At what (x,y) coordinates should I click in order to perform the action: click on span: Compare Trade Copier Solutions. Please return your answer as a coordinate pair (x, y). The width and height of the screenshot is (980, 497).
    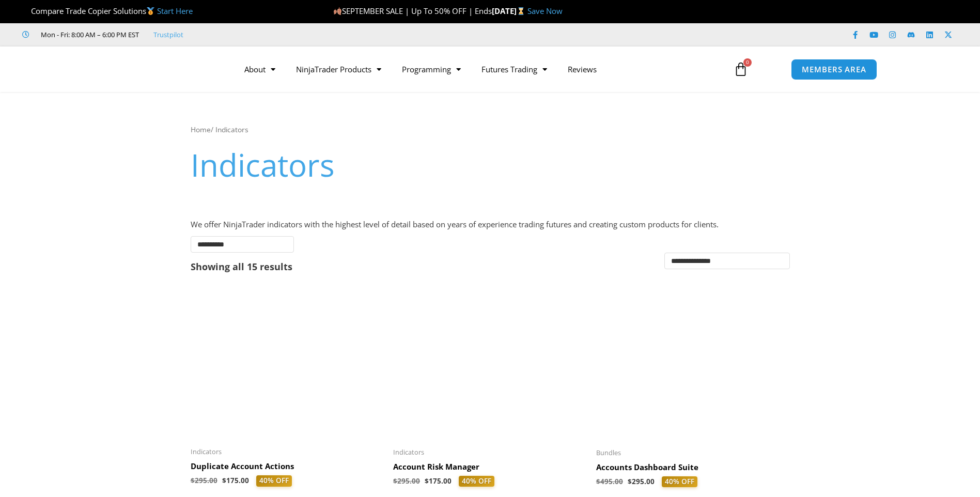
    Looking at the image, I should click on (107, 11).